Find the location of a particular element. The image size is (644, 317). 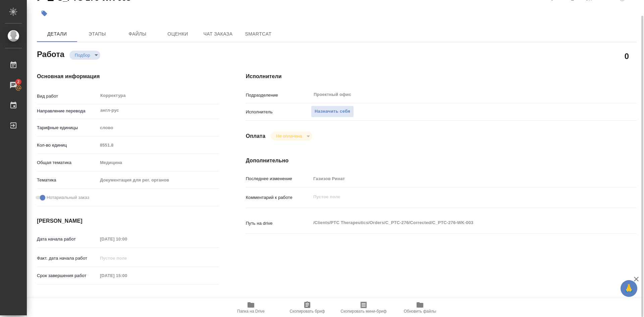

span: Нотариальный заказ is located at coordinates (68, 198).